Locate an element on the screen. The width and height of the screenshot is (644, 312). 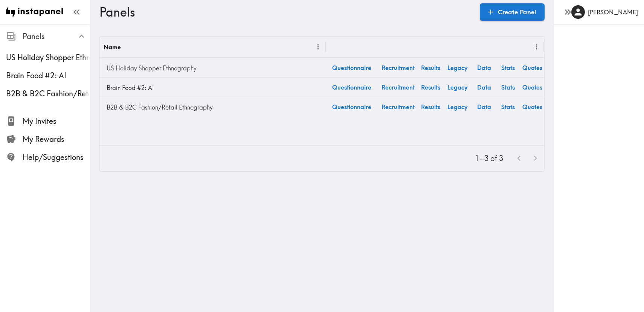
p: 1–3 of 3 is located at coordinates (489, 158).